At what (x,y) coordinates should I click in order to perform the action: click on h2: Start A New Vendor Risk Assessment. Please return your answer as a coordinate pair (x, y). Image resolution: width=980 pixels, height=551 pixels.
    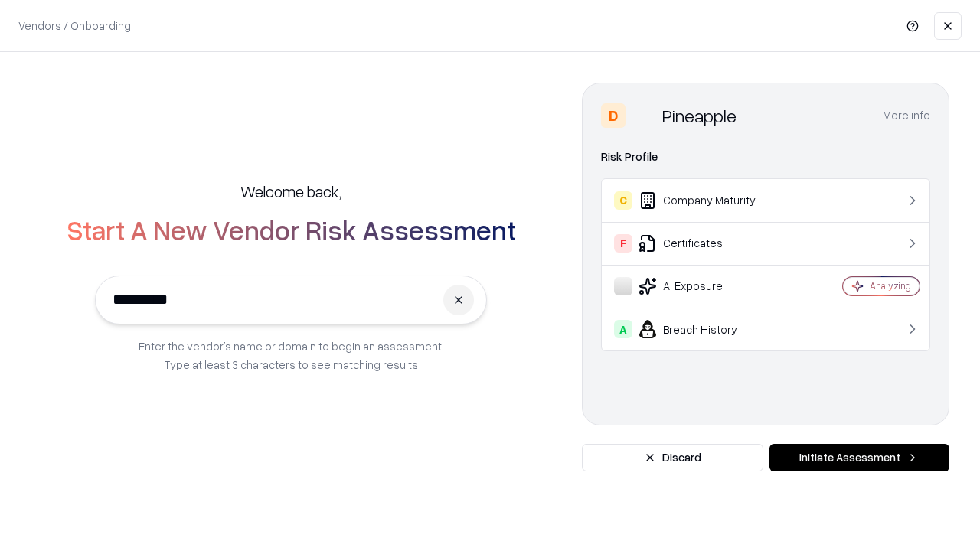
    Looking at the image, I should click on (291, 230).